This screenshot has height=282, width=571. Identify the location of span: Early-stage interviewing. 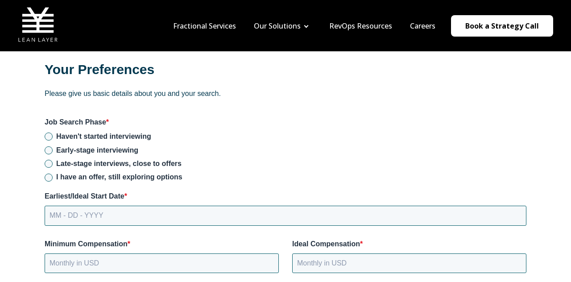
(97, 150).